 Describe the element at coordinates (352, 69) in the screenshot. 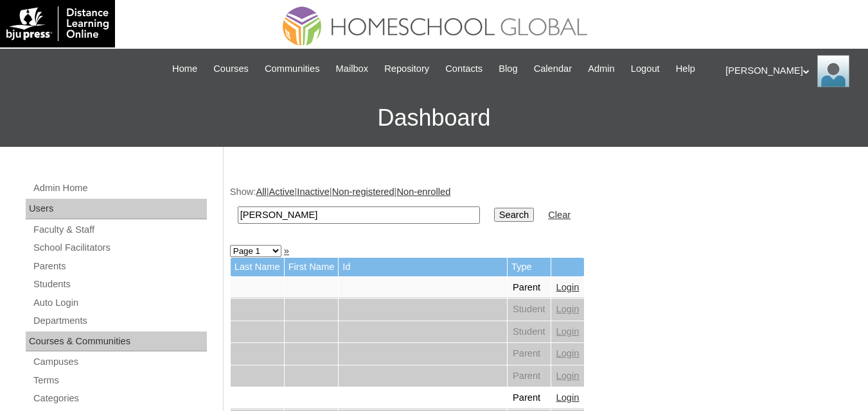

I see `span: Mailbox` at that location.